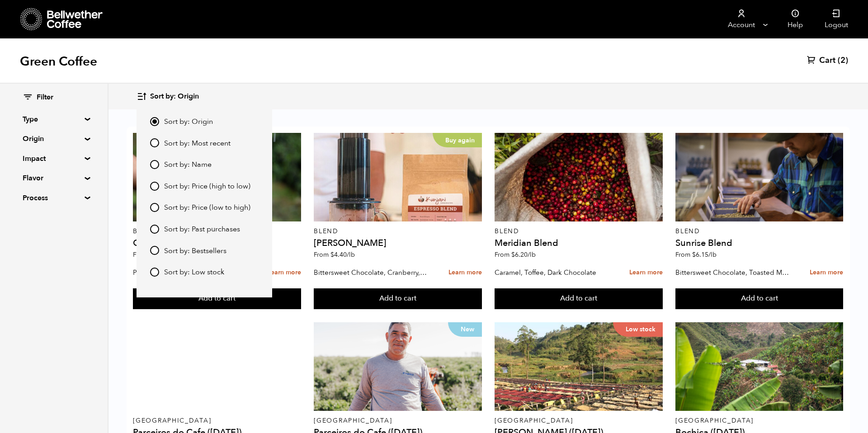  I want to click on span: Sort by: Price (high to low), so click(207, 187).